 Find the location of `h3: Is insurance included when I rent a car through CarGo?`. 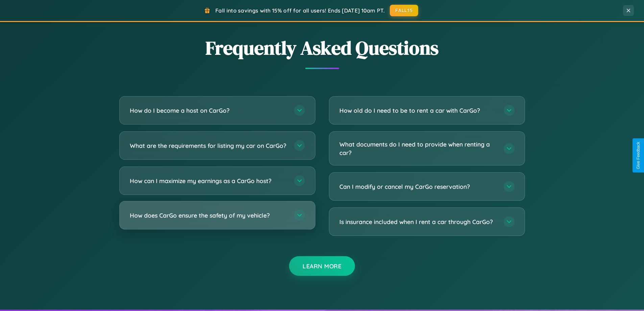

h3: Is insurance included when I rent a car through CarGo? is located at coordinates (418, 222).